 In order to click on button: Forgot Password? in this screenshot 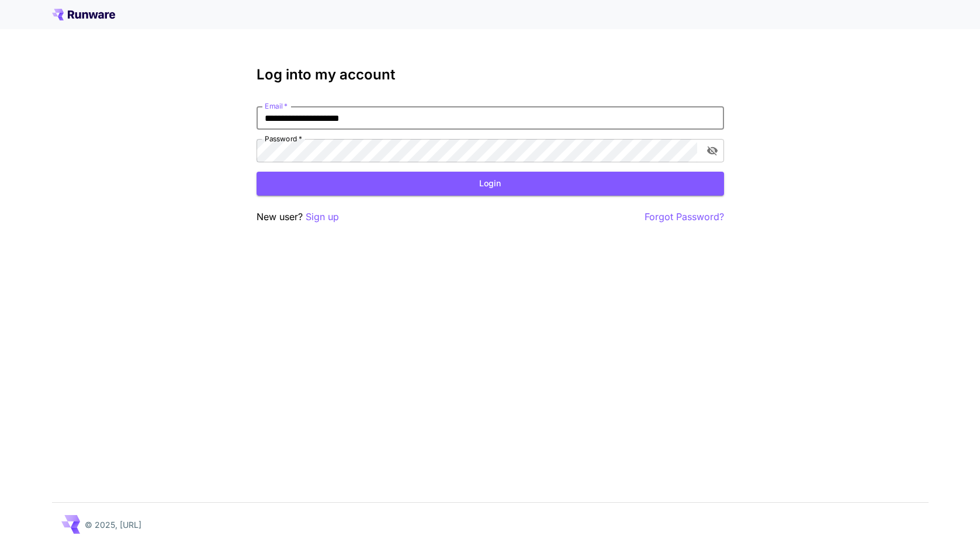, I will do `click(684, 217)`.